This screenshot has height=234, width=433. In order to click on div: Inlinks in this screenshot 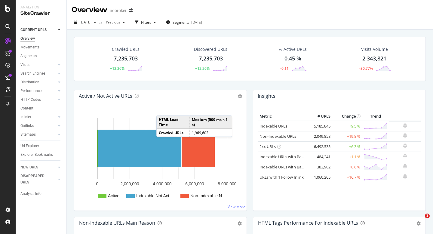, I will do `click(26, 117)`.